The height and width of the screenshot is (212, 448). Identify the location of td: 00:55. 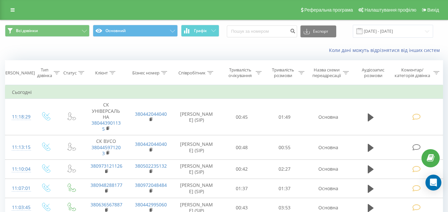
(284, 148).